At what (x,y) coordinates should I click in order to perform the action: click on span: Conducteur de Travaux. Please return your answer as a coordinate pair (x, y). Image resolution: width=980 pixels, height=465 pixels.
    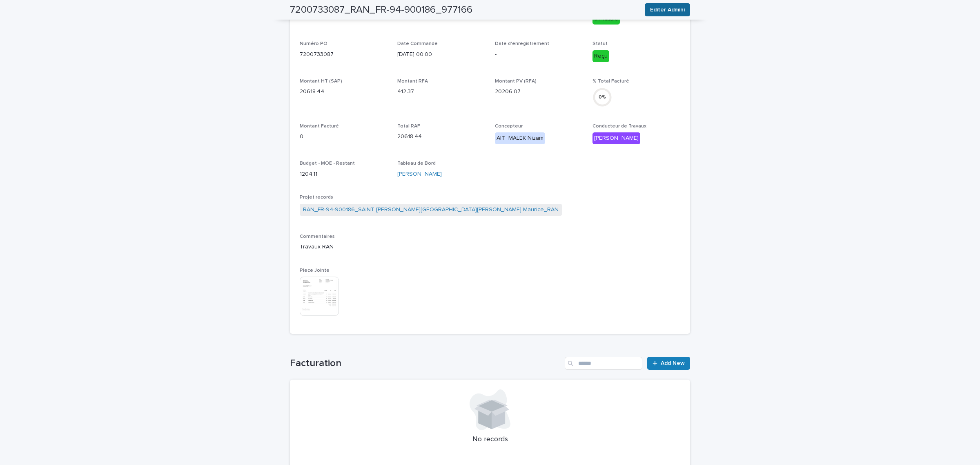
    Looking at the image, I should click on (620, 126).